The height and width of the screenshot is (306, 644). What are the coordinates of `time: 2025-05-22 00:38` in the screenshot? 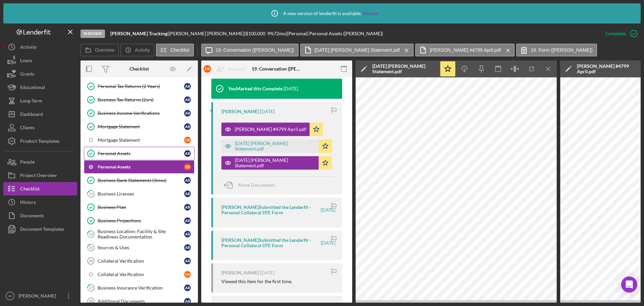 It's located at (267, 111).